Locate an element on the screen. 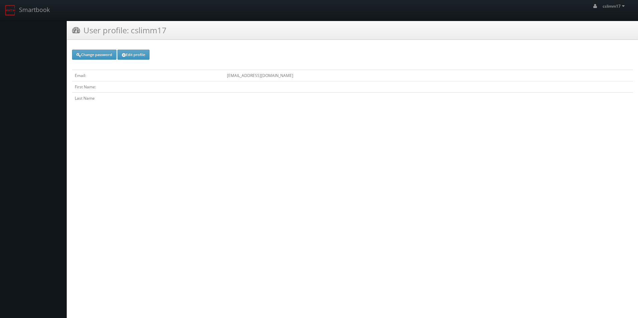 The image size is (638, 318). img: smartbook-logo.png is located at coordinates (10, 10).